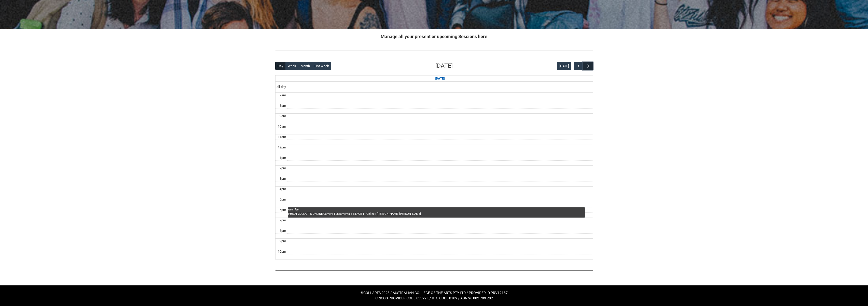  What do you see at coordinates (282, 127) in the screenshot?
I see `div: 10am` at bounding box center [282, 127].